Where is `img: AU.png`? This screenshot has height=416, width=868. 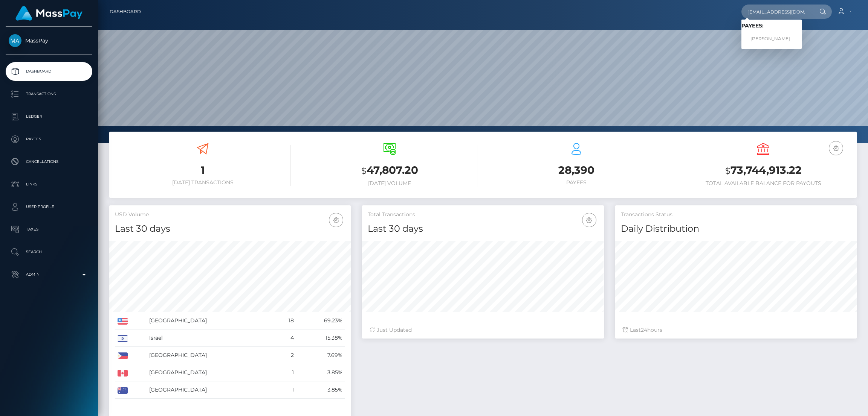 img: AU.png is located at coordinates (123, 391).